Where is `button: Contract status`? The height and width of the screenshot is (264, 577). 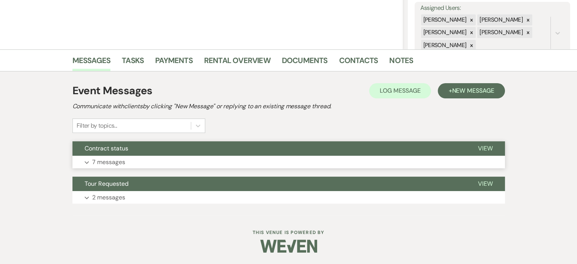
button: Contract status is located at coordinates (269, 148).